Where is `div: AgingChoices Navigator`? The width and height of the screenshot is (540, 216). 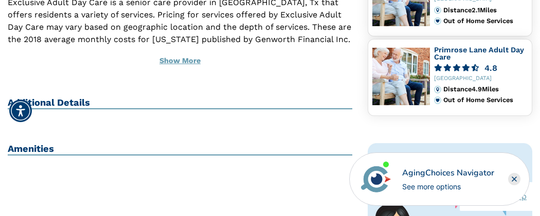
div: AgingChoices Navigator is located at coordinates (448, 173).